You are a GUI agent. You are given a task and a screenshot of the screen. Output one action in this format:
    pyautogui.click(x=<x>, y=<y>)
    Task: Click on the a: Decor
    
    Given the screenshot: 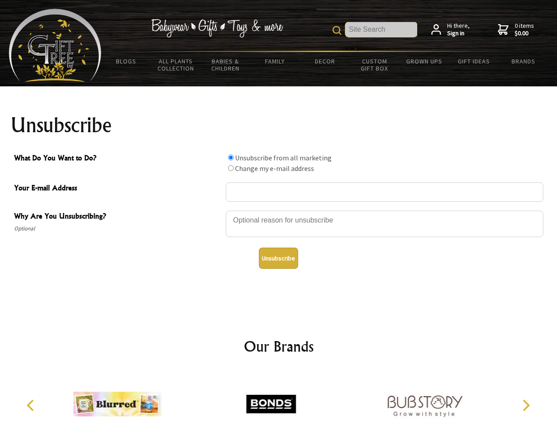 What is the action you would take?
    pyautogui.click(x=324, y=61)
    